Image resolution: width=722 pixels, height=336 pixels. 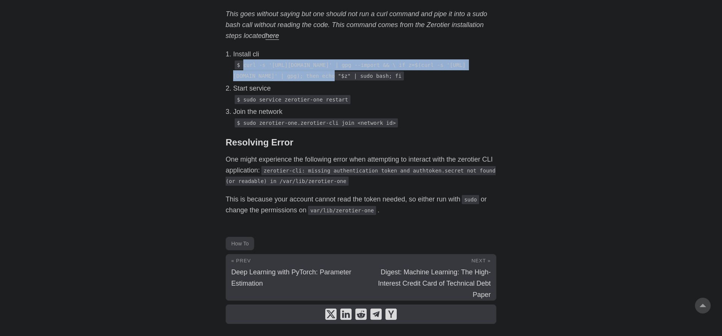 I want to click on a: Next » Digest: Machine Learning: The High-Interest Credit Card of Technical Debt Paper, so click(x=428, y=277).